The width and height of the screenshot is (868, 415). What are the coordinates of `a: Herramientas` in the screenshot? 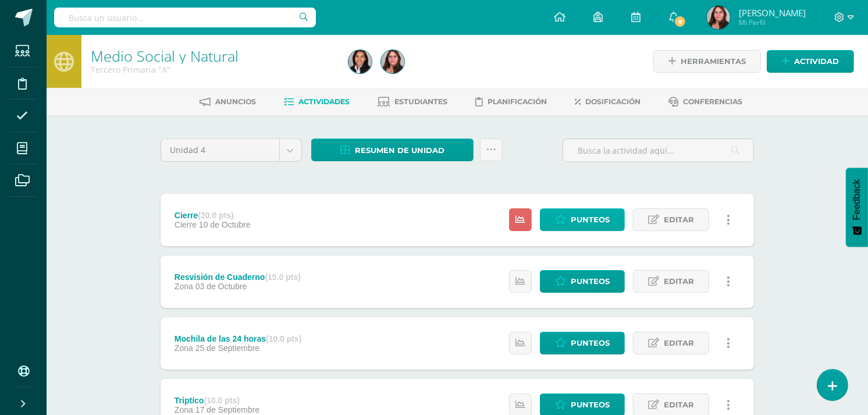 It's located at (707, 61).